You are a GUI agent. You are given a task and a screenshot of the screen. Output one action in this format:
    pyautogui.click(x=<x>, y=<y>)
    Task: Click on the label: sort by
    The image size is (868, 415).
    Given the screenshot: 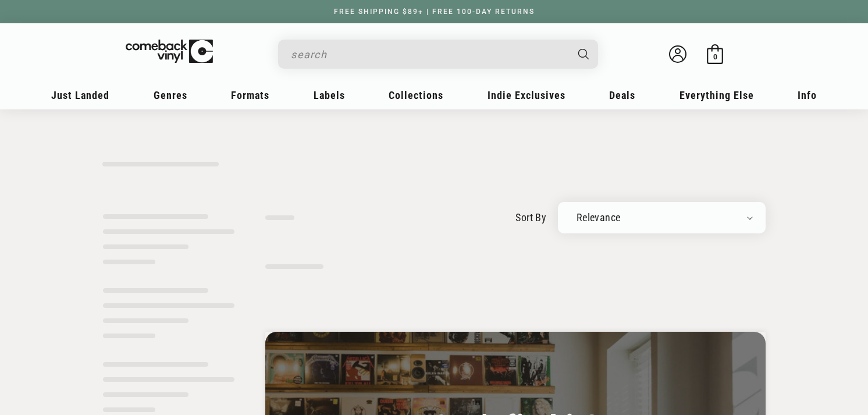 What is the action you would take?
    pyautogui.click(x=531, y=217)
    